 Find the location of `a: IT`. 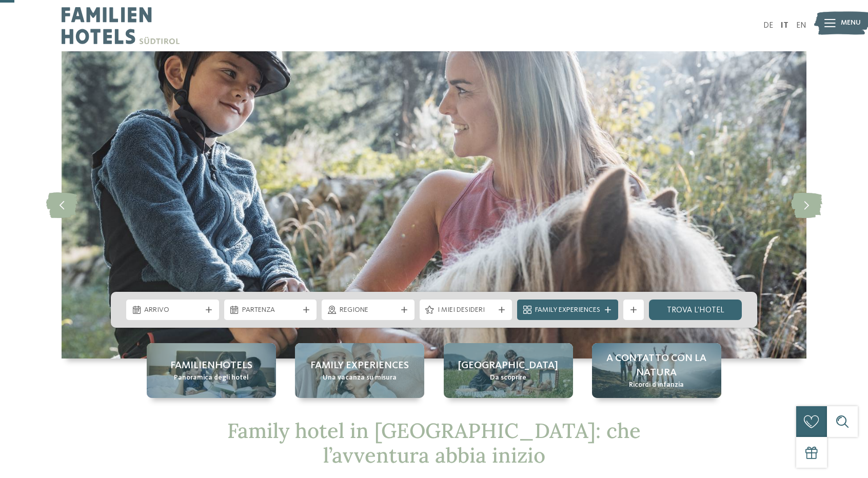

a: IT is located at coordinates (784, 25).